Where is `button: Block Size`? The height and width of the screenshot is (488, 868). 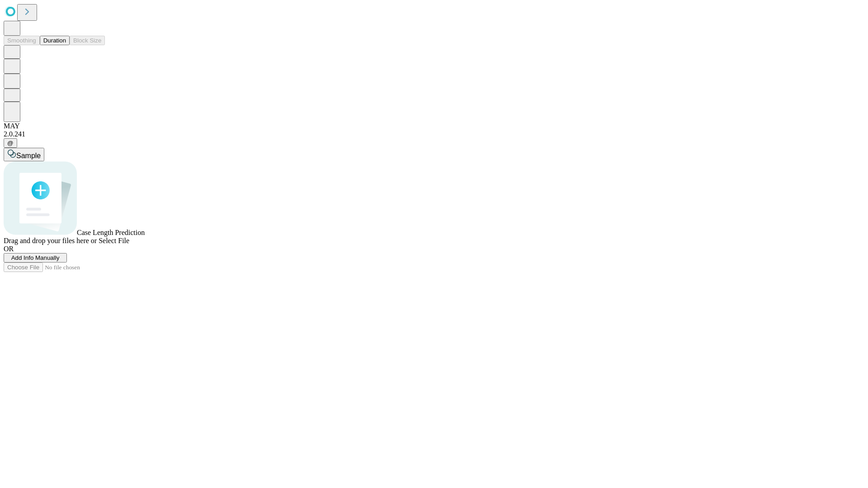
button: Block Size is located at coordinates (87, 40).